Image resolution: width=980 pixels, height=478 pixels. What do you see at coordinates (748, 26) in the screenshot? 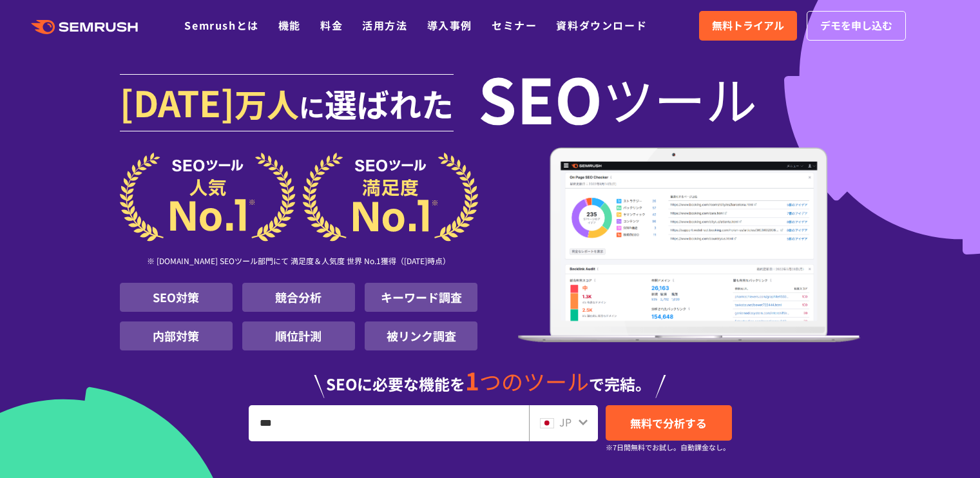
I see `a: 無料トライアル` at bounding box center [748, 26].